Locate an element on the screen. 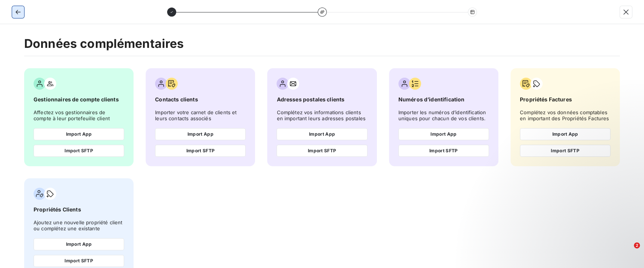 Image resolution: width=644 pixels, height=268 pixels. h2: Données complémentaires is located at coordinates (322, 46).